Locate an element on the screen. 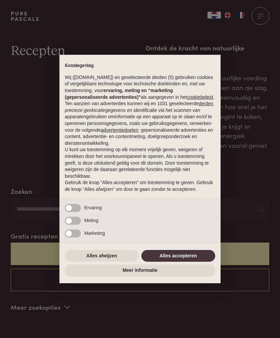 The height and width of the screenshot is (338, 280). p: Ten aanzien van advertenties kunnen wij en 1031 geselecteerde gebruiken om en persoonsgegevens, z... is located at coordinates (140, 123).